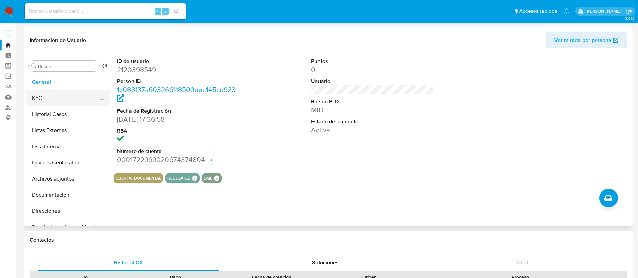 The height and width of the screenshot is (278, 638). I want to click on span: Chat, so click(523, 262).